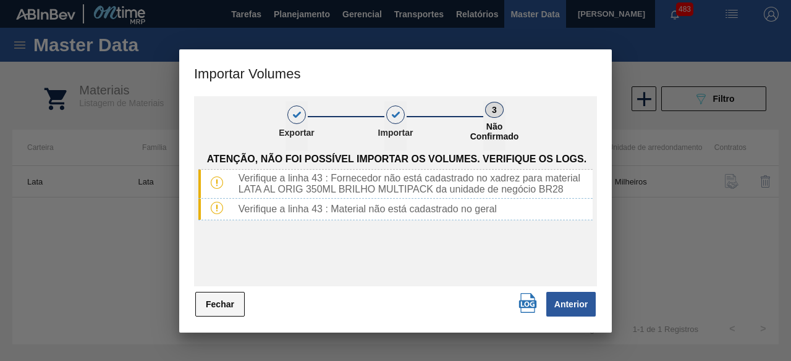  I want to click on h3: Importar Volumes, so click(395, 73).